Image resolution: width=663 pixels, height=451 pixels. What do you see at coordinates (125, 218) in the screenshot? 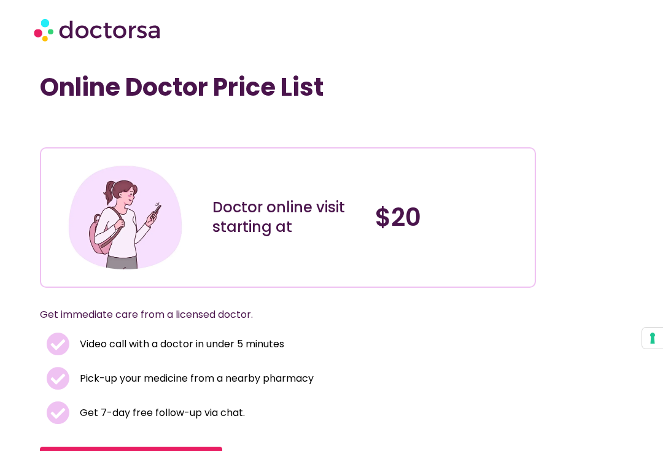
I see `img: Illustration depicting a young woman in a casual outfit, engaged with her smartphone. She has a p...` at bounding box center [125, 218].